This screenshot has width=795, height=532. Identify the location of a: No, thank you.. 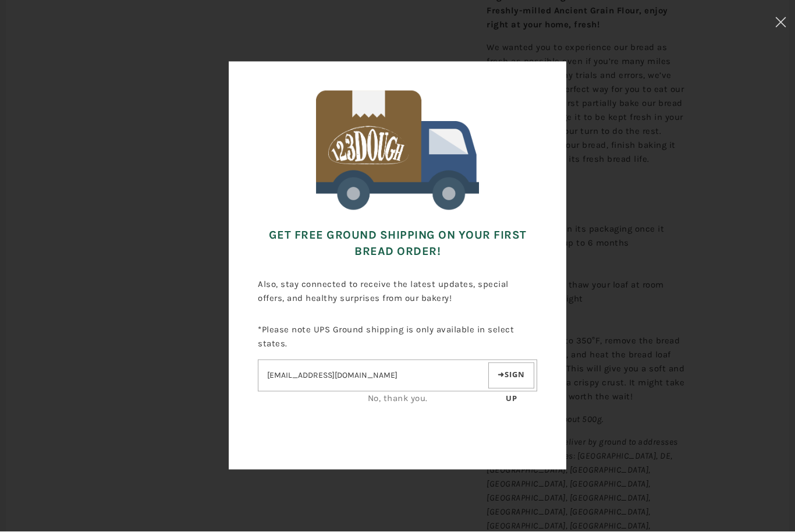
(398, 399).